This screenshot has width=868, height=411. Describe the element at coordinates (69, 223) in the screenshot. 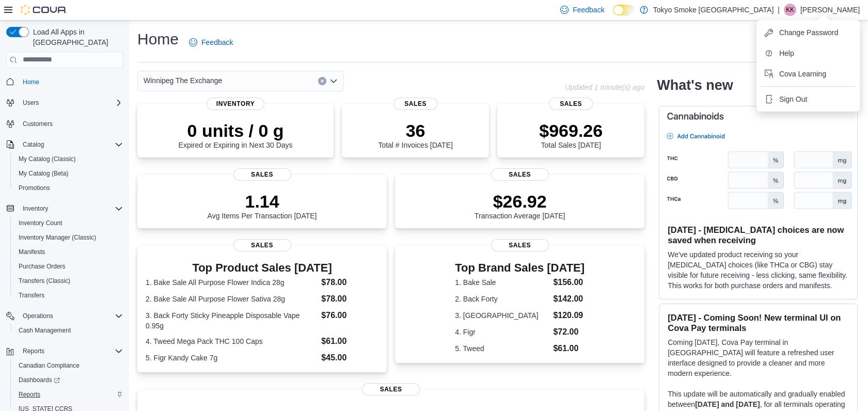

I see `button: Inventory Count` at that location.